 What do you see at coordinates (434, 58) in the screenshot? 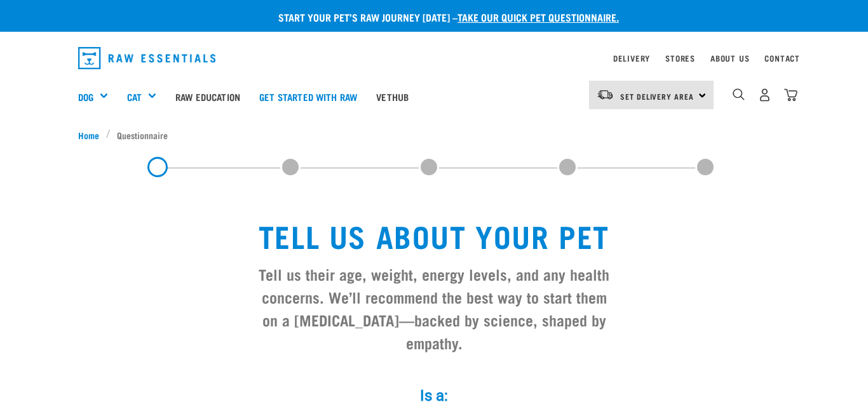
I see `nav: dropdown navigation` at bounding box center [434, 58].